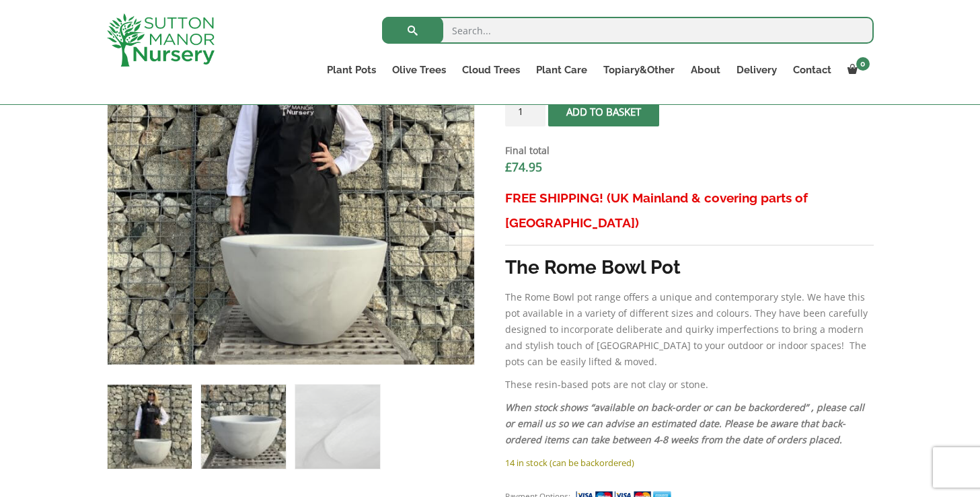 The width and height of the screenshot is (980, 497). I want to click on em: When stock shows “available on back-order or can be backordered” , please call or email us so we ..., so click(684, 423).